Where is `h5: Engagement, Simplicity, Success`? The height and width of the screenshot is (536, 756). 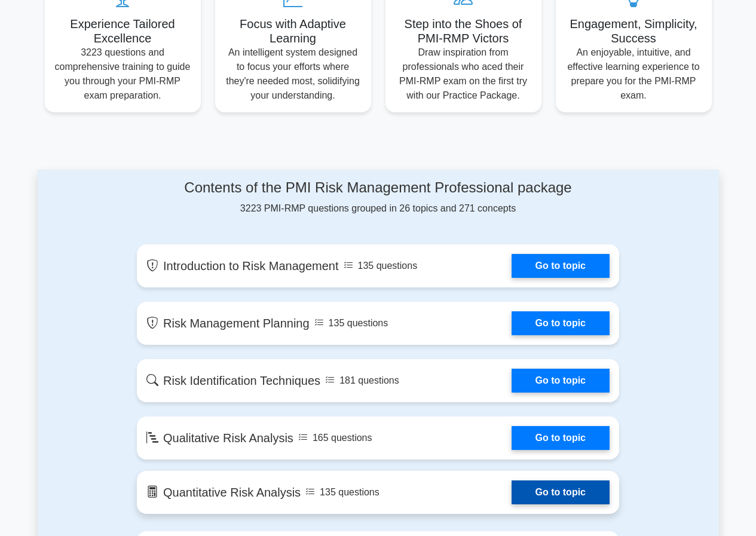 h5: Engagement, Simplicity, Success is located at coordinates (634, 31).